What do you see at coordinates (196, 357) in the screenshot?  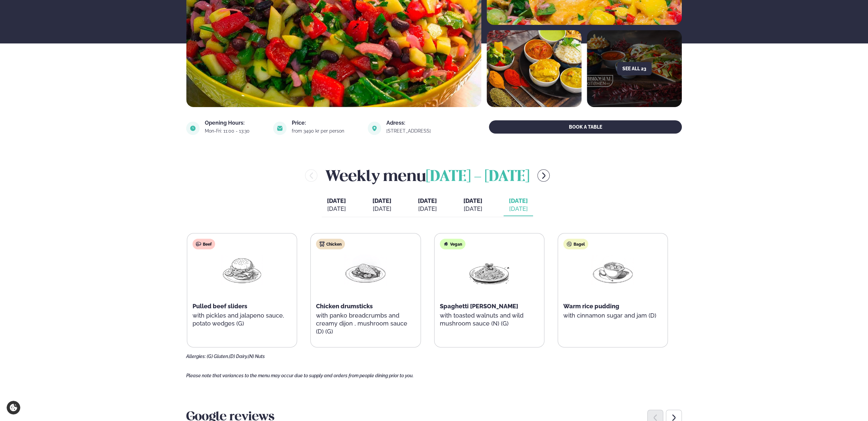 I see `span: Allergies:` at bounding box center [196, 357].